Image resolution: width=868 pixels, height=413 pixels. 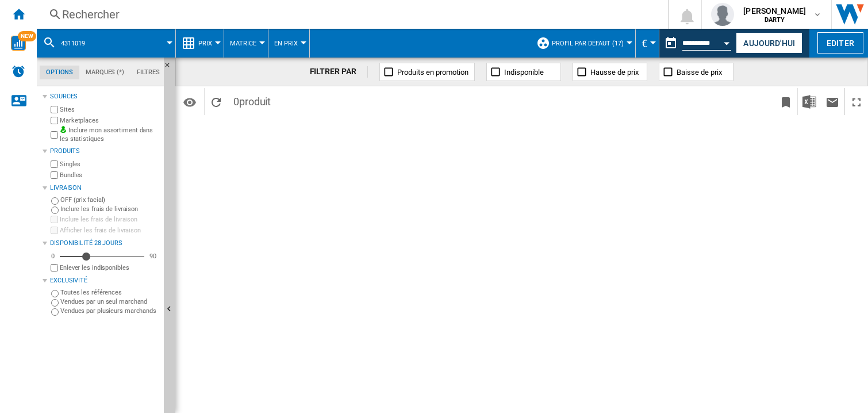 What do you see at coordinates (583, 43) in the screenshot?
I see `div: Profil par défaut (17)` at bounding box center [583, 43].